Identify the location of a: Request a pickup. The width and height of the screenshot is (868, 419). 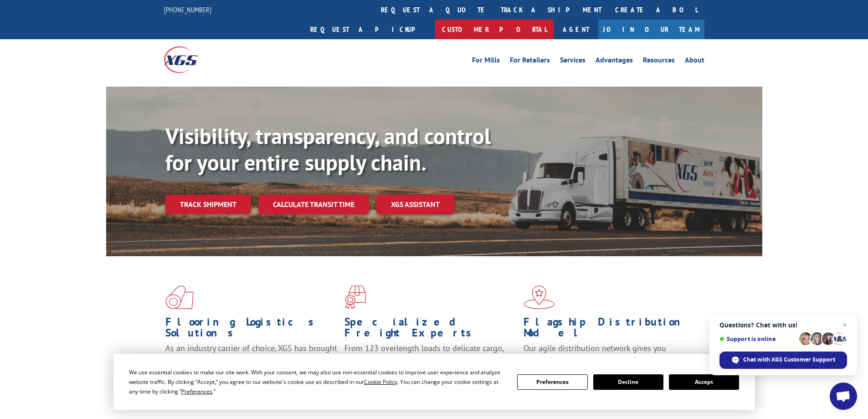
(369, 29).